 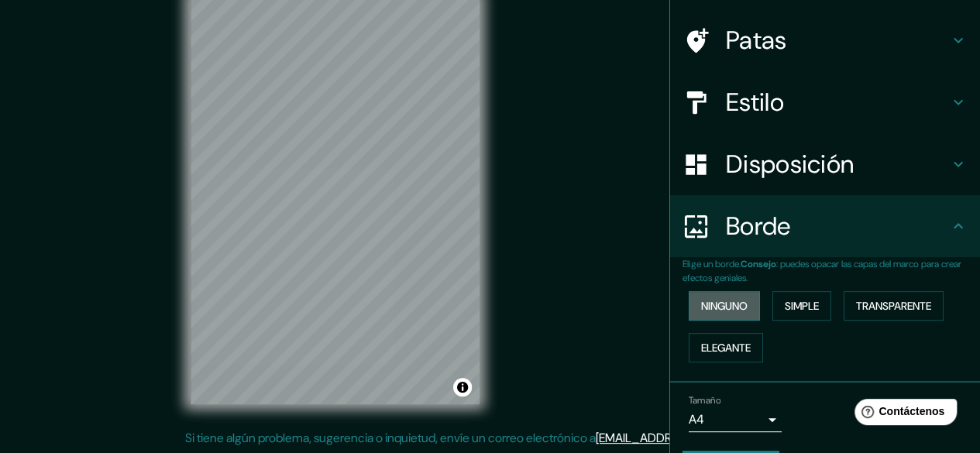 I want to click on div: Borde, so click(x=825, y=226).